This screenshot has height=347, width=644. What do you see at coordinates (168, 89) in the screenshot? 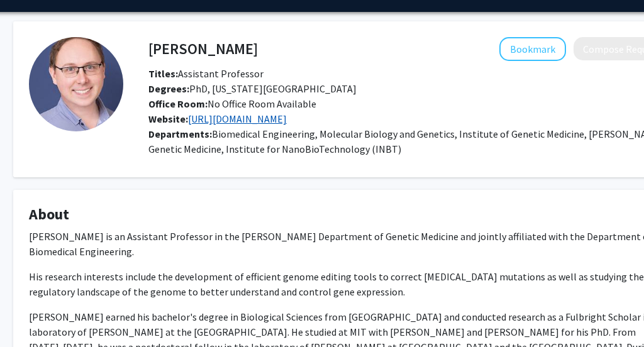
I see `b: Degrees:` at bounding box center [168, 89].